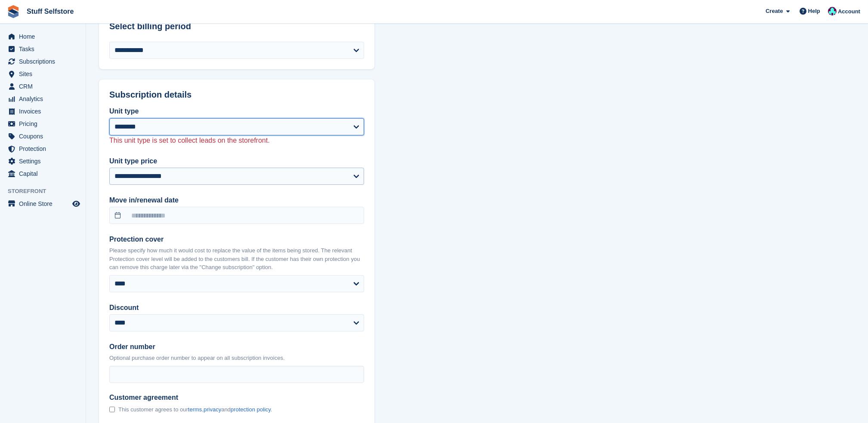  Describe the element at coordinates (45, 161) in the screenshot. I see `span: Settings` at that location.